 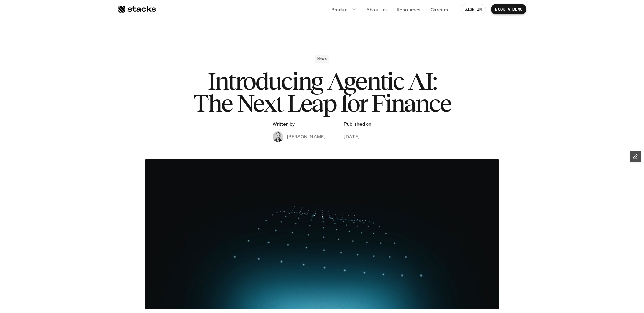 I want to click on a: Resources, so click(x=409, y=9).